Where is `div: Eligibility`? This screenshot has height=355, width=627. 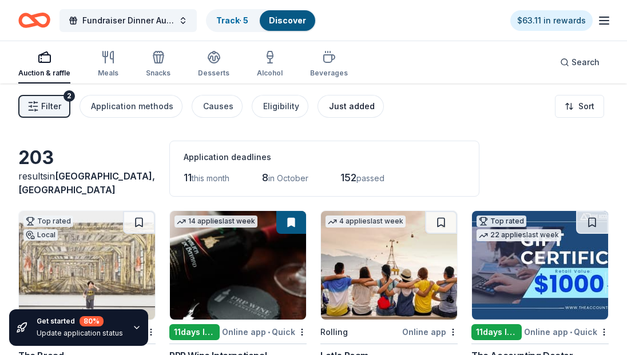
div: Eligibility is located at coordinates (281, 106).